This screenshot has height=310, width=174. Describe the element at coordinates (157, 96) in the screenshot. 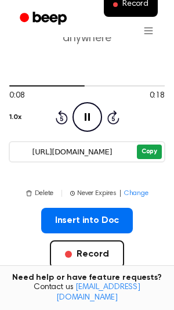

I see `span: 0:18` at that location.